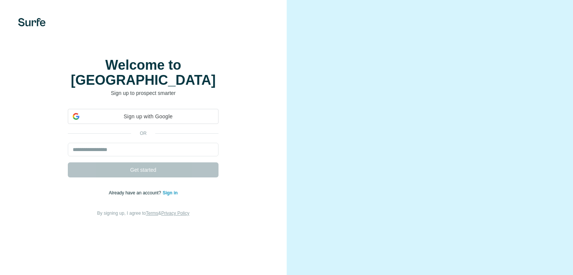  What do you see at coordinates (143, 133) in the screenshot?
I see `p: or` at bounding box center [143, 133].